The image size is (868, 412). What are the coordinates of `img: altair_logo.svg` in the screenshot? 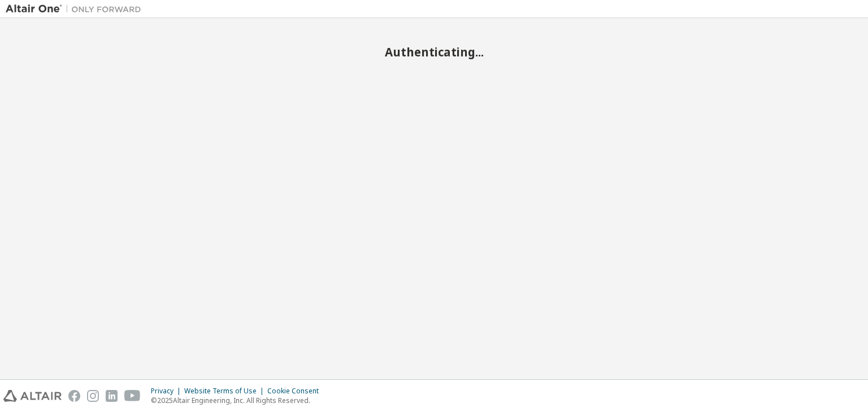 It's located at (33, 396).